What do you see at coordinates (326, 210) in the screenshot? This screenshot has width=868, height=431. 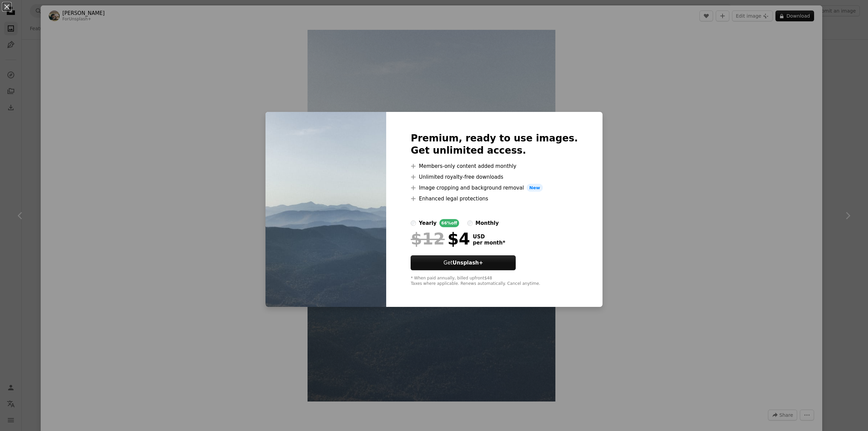 I see `img: premium_photo-1666116635038-1c5e56a5c7da` at bounding box center [326, 210].